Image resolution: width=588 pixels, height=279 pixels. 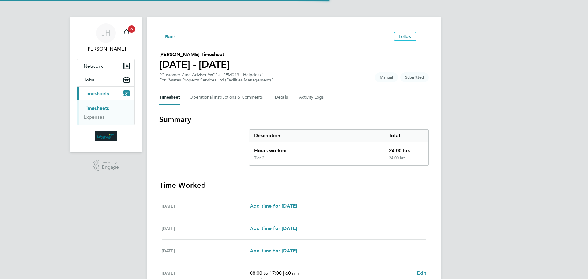 I want to click on span: Engage, so click(x=110, y=167).